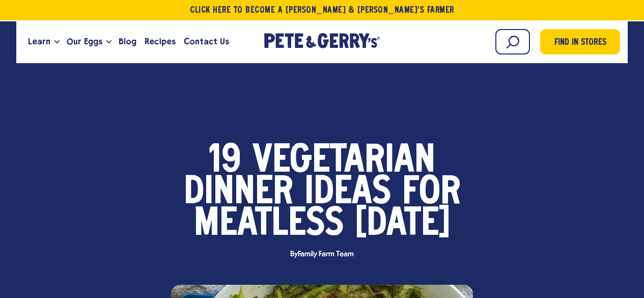 The width and height of the screenshot is (644, 298). Describe the element at coordinates (160, 41) in the screenshot. I see `span: Recipes` at that location.